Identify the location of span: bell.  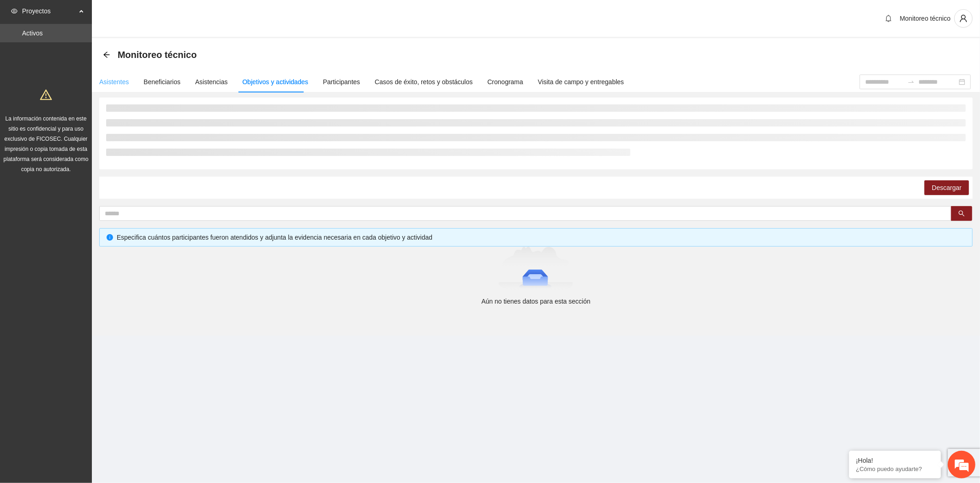
(889, 18).